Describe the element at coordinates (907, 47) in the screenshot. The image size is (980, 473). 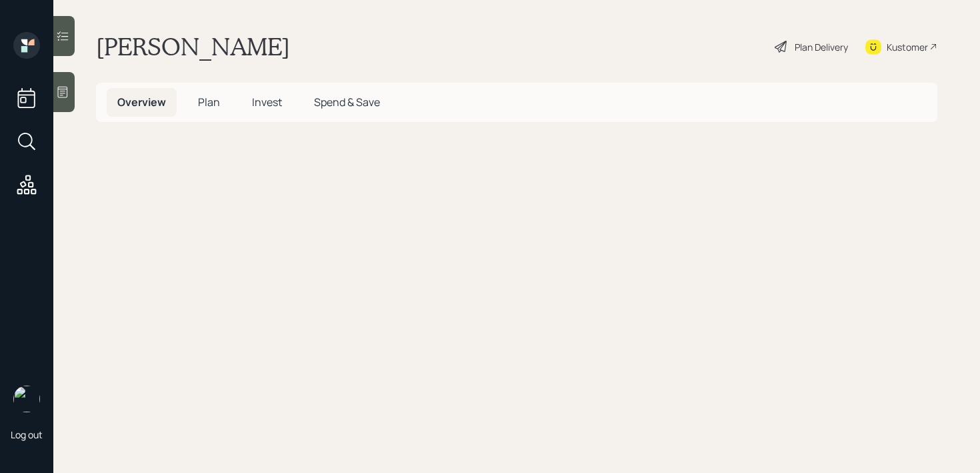
I see `div: Kustomer` at that location.